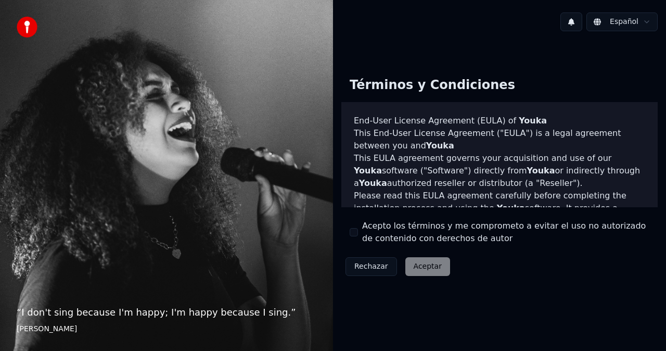 The height and width of the screenshot is (351, 666). What do you see at coordinates (506, 232) in the screenshot?
I see `label: Acepto los términos y me comprometo a evitar el uso no autorizado de contenido con derechos de autor` at bounding box center [506, 232].